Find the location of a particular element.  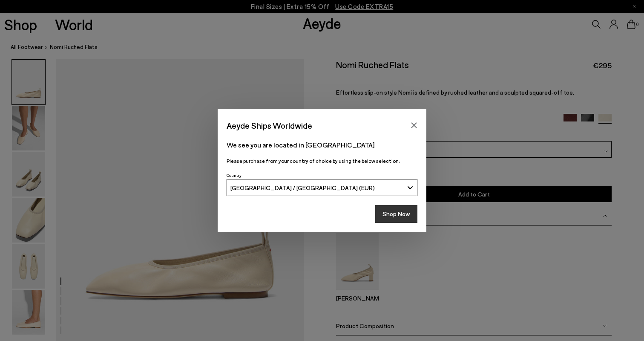

button: Shop Now is located at coordinates (396, 214).